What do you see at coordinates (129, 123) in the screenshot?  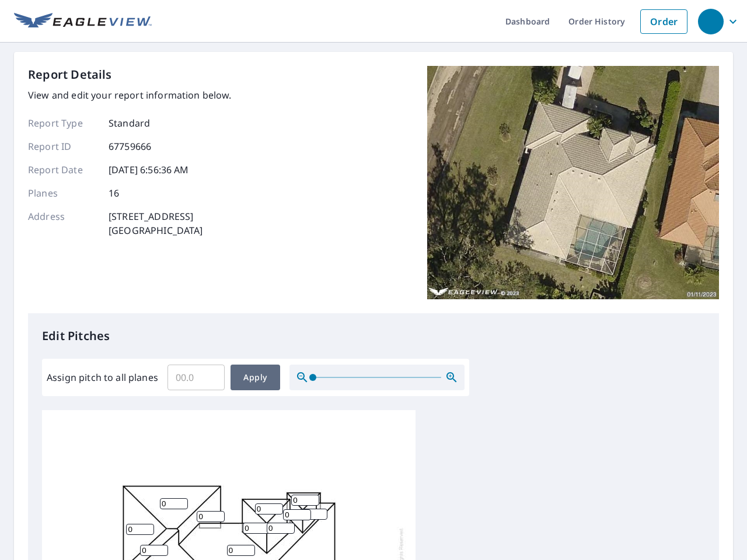 I see `p: Standard` at bounding box center [129, 123].